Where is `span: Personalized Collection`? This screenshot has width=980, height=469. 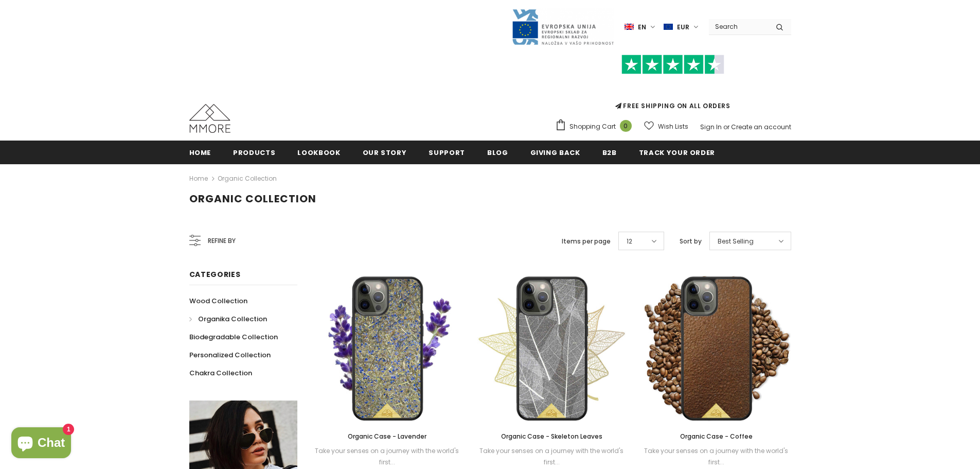
span: Personalized Collection is located at coordinates (230, 355).